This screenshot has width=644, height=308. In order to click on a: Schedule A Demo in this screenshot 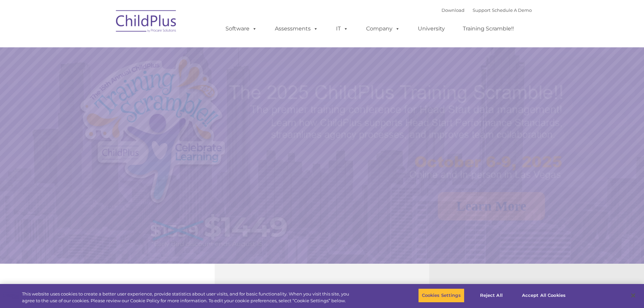, I will do `click(511, 10)`.